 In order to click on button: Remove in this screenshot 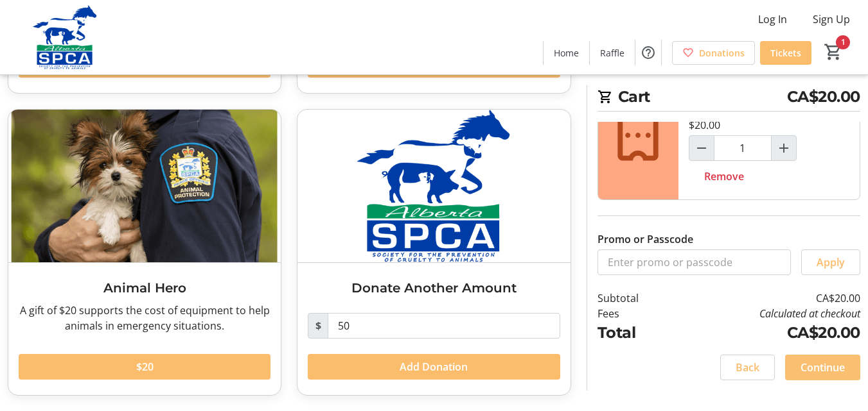, I will do `click(724, 176)`.